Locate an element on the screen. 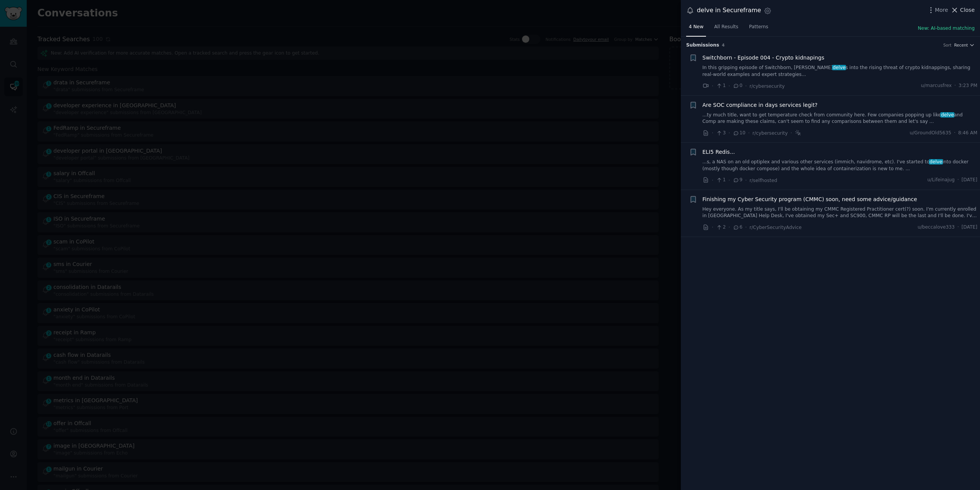 The image size is (980, 490). span: Are SOC compliance in days services legit? is located at coordinates (760, 105).